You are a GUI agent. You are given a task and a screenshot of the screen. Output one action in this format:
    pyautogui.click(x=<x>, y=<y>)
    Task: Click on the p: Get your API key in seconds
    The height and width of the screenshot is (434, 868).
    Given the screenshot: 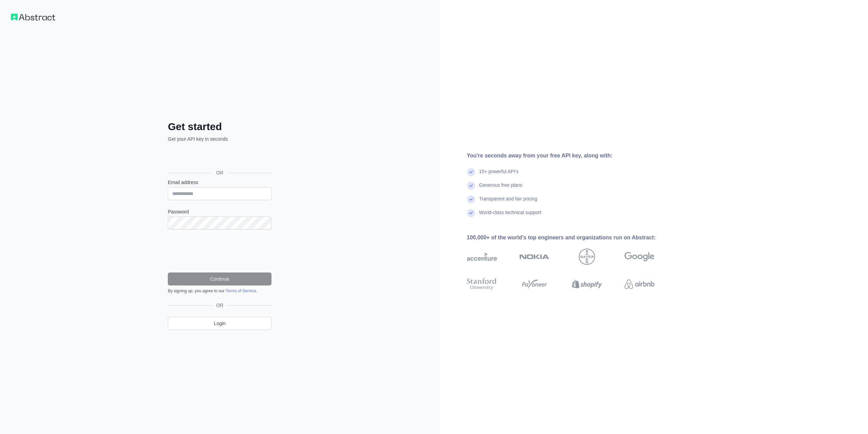 What is the action you would take?
    pyautogui.click(x=220, y=139)
    